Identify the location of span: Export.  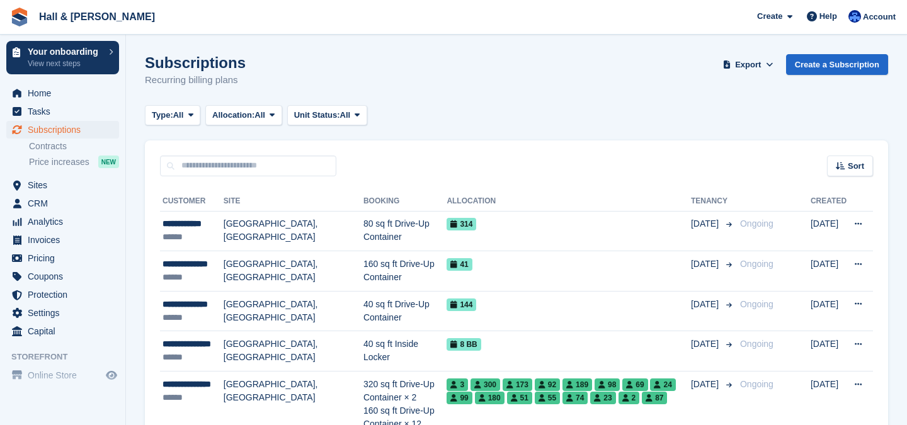
(747, 65).